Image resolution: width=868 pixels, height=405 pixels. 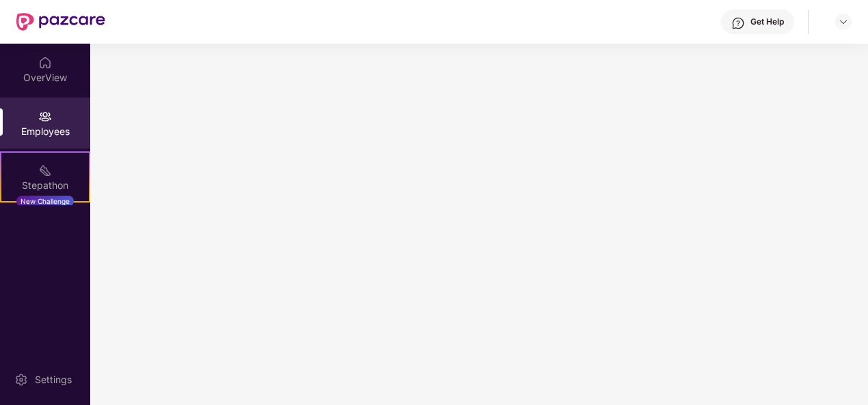 I want to click on img: svg+xml;base64,PHN2ZyBpZD0iSGVscC0zMngzMiIgeG1sbnM9Imh0dHA6Ly93d3cudzMub3JnLzIwMDAvc3ZnIiB3aWR0aD..., so click(x=738, y=23).